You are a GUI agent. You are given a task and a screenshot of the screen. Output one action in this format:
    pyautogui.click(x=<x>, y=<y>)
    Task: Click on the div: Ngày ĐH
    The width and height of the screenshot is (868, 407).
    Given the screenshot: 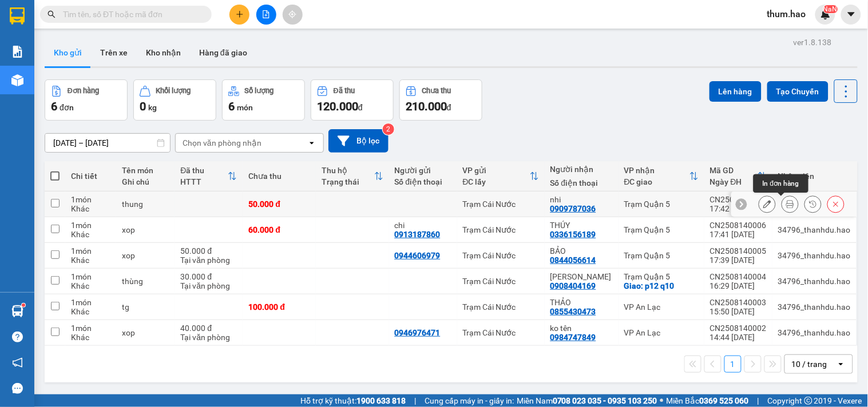 What is the action you would take?
    pyautogui.click(x=733, y=182)
    